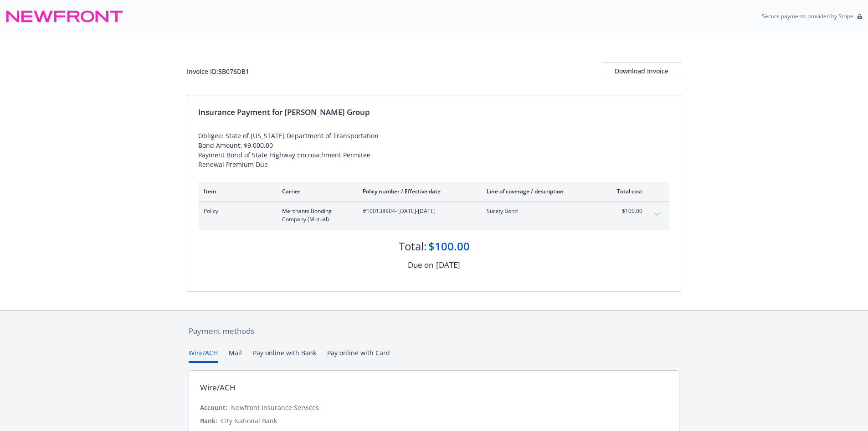 This screenshot has height=431, width=868. What do you see at coordinates (214, 407) in the screenshot?
I see `div: Account:` at bounding box center [214, 407].